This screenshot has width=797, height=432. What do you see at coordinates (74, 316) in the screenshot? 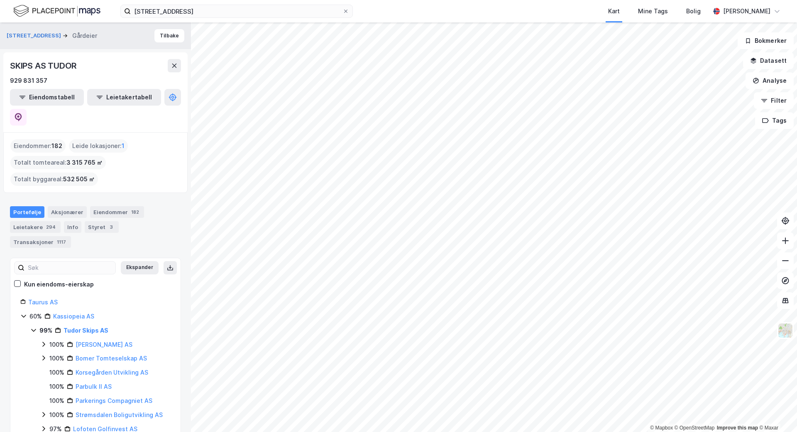
I see `a: Kassiopeia AS` at bounding box center [74, 316].